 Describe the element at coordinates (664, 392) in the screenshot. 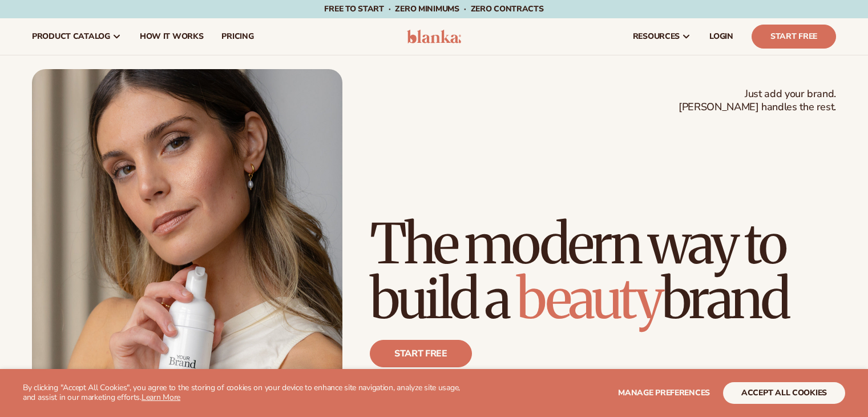

I see `span: Manage preferences` at that location.